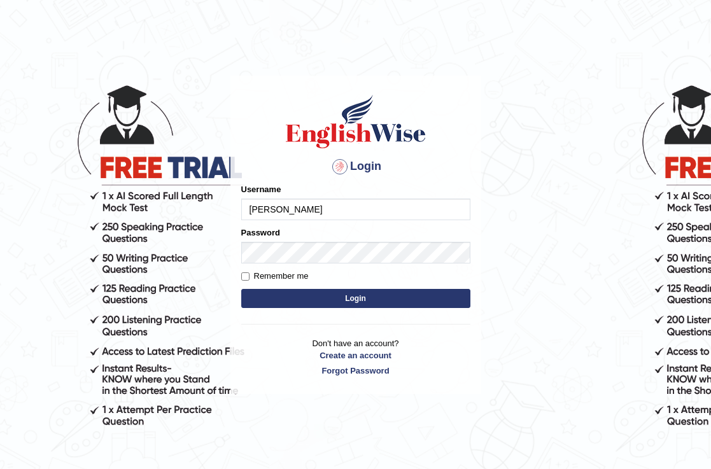 The image size is (711, 469). Describe the element at coordinates (260, 232) in the screenshot. I see `label: Password` at that location.